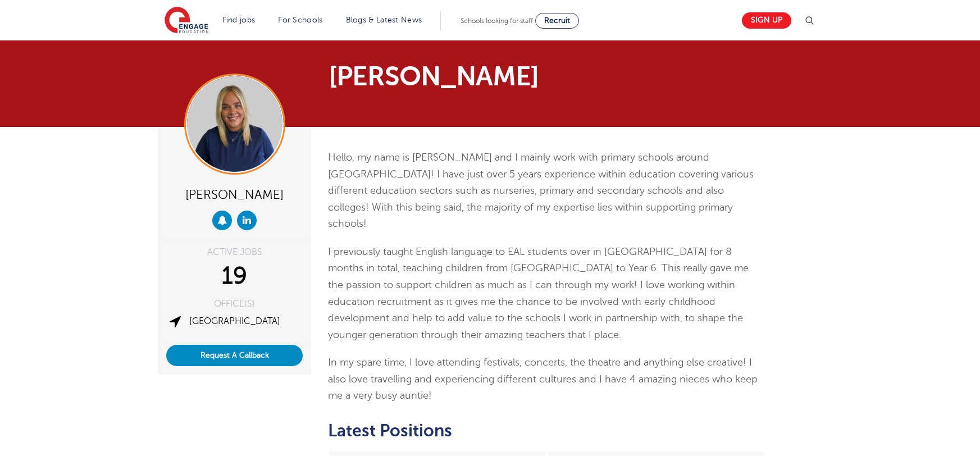 The image size is (980, 456). I want to click on div: 19, so click(234, 276).